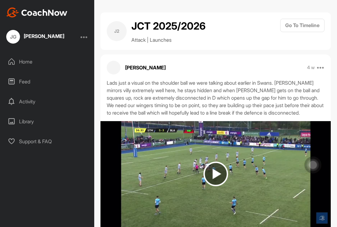 The image size is (337, 227). Describe the element at coordinates (47, 82) in the screenshot. I see `div: Feed` at that location.